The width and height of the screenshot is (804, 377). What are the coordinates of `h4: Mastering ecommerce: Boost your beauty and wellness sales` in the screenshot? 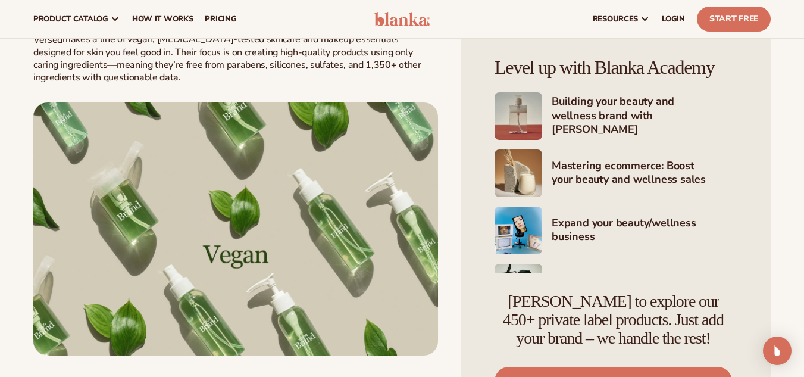 It's located at (644, 173).